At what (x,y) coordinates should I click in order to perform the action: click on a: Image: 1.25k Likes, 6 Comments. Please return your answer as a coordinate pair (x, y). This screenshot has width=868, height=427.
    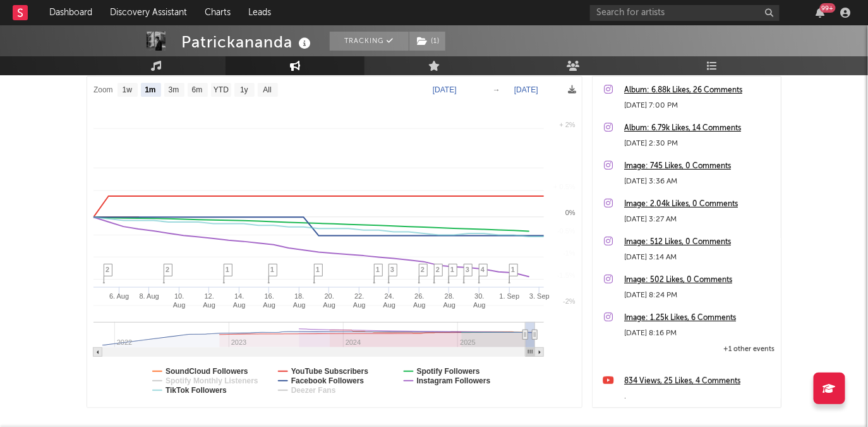
    Looking at the image, I should click on (699, 318).